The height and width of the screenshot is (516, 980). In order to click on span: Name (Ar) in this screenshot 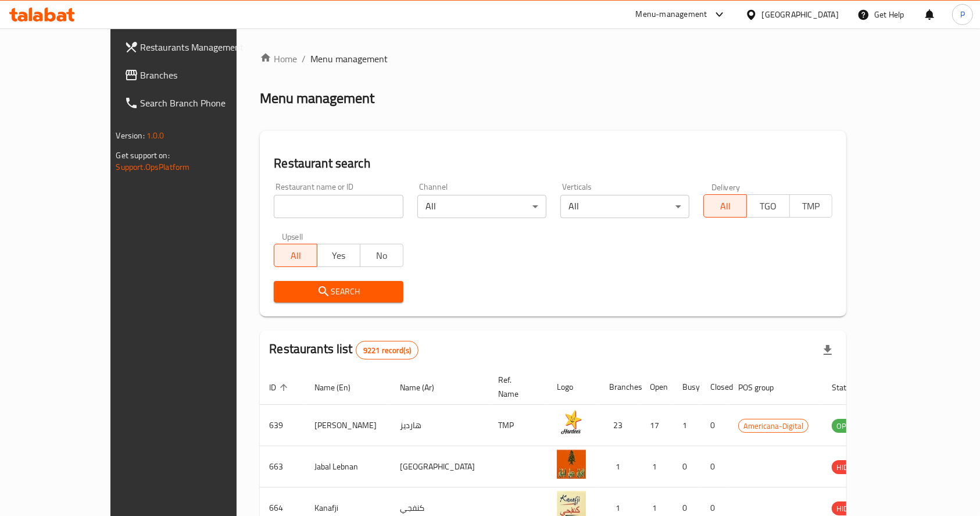, I will do `click(424, 388)`.